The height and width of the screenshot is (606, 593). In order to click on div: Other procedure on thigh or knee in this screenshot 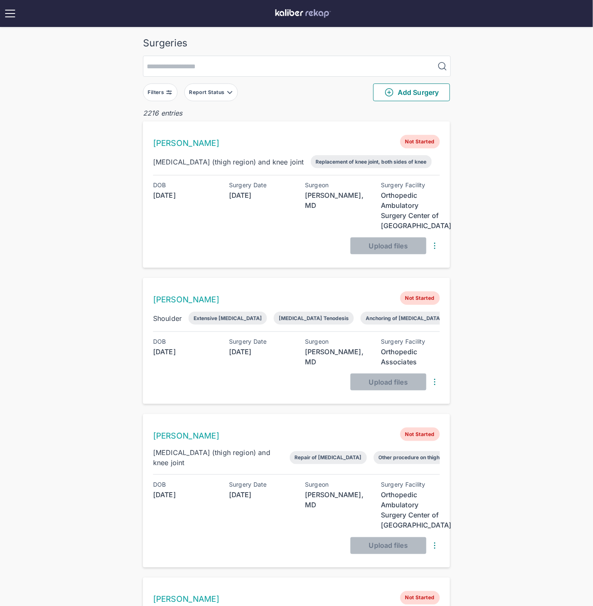, I will do `click(419, 458)`.